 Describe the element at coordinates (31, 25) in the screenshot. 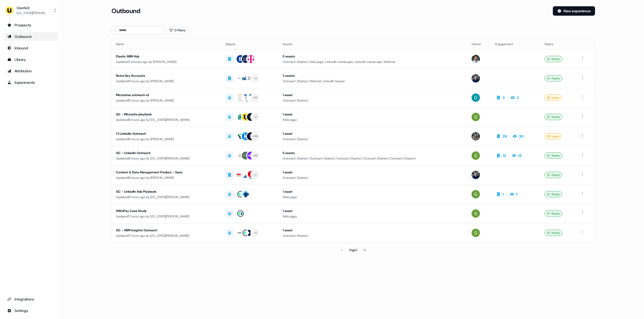

I see `a: Go to prospects` at that location.